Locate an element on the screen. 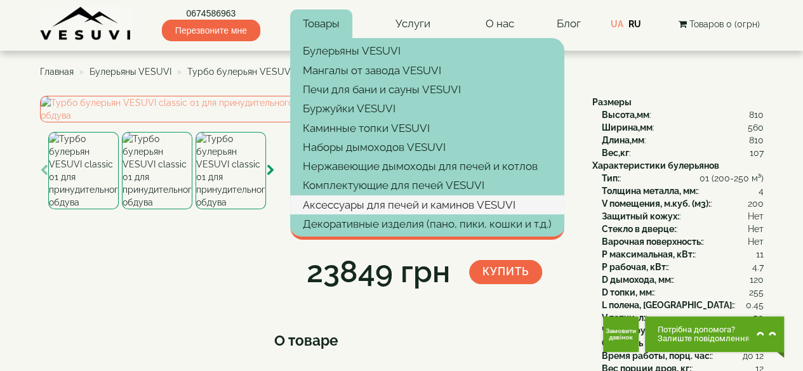 This screenshot has height=371, width=803. b: Характеристики булерьянов is located at coordinates (656, 166).